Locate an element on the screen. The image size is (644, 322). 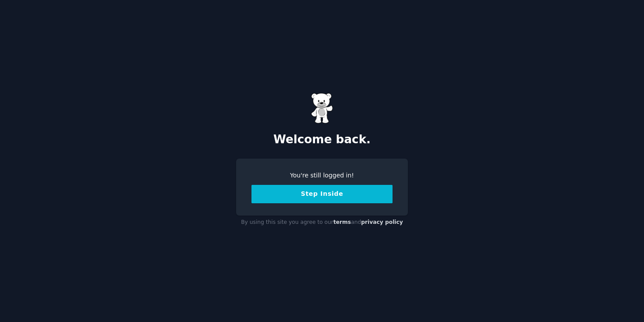
div: By using this site you agree to our and is located at coordinates (322, 222).